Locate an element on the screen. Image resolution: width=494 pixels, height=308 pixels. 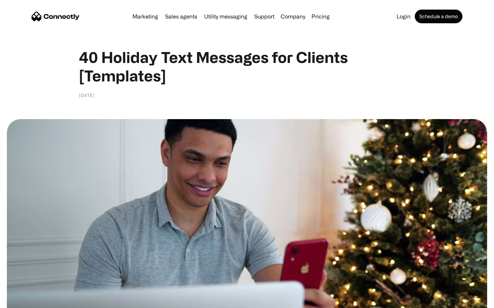
a: Utility messaging is located at coordinates (226, 16).